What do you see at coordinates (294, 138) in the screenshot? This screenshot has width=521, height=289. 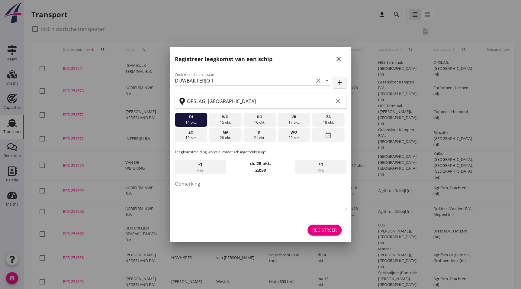 I see `div: 22 okt.` at bounding box center [294, 138].